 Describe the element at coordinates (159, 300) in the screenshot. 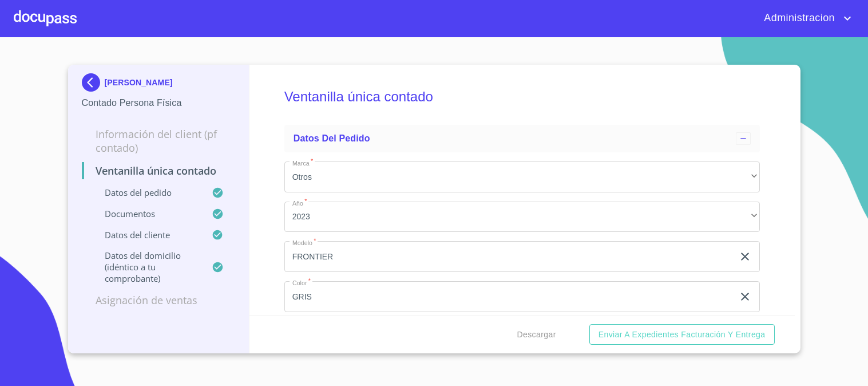

I see `p: Asignación de Ventas` at that location.